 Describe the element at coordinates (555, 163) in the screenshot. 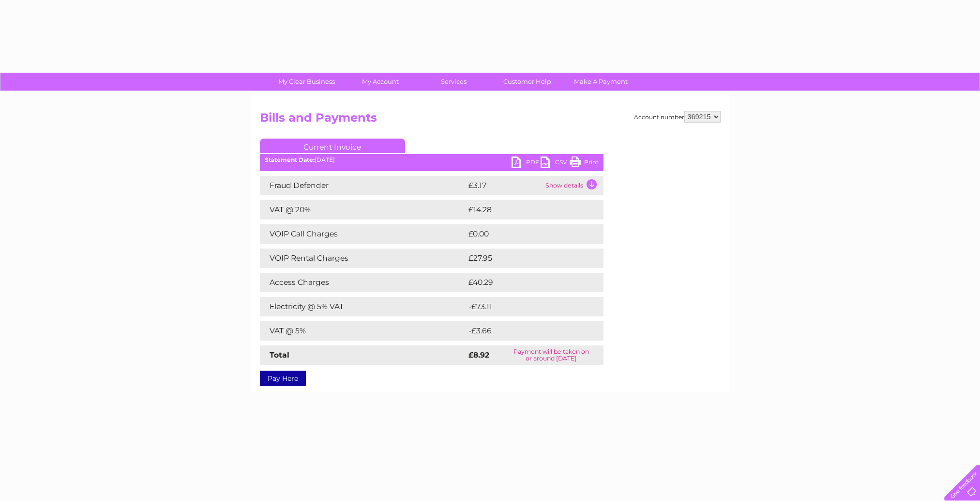

I see `a: CSV` at that location.